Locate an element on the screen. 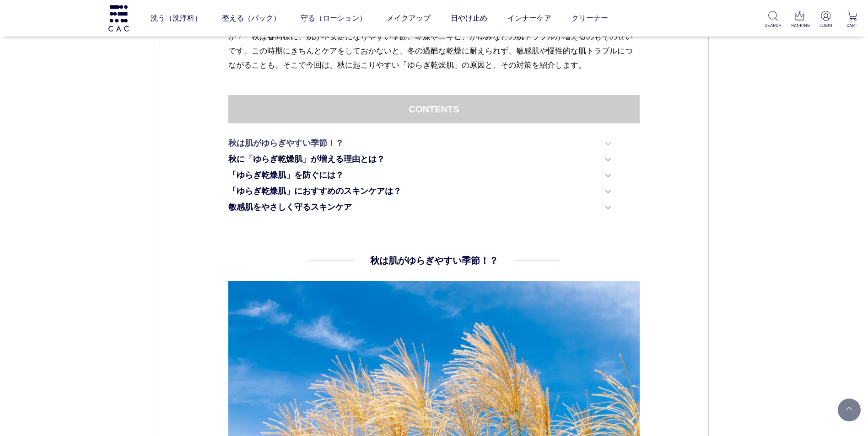  dt: CONTENTS is located at coordinates (433, 109).